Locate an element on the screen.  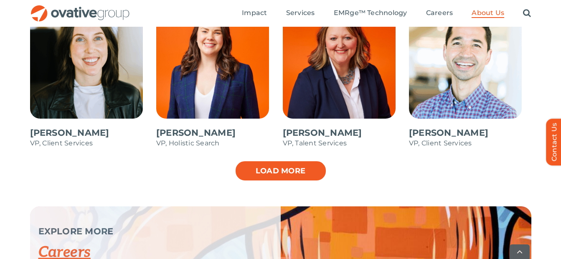
span: EMRge™ Technology is located at coordinates (371, 13).